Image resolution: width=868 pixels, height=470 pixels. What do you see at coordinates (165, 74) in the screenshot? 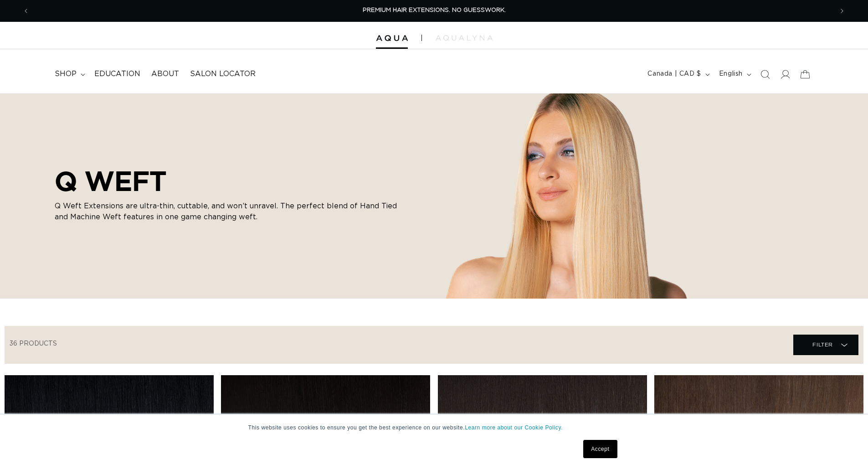
I see `a: About` at bounding box center [165, 74].